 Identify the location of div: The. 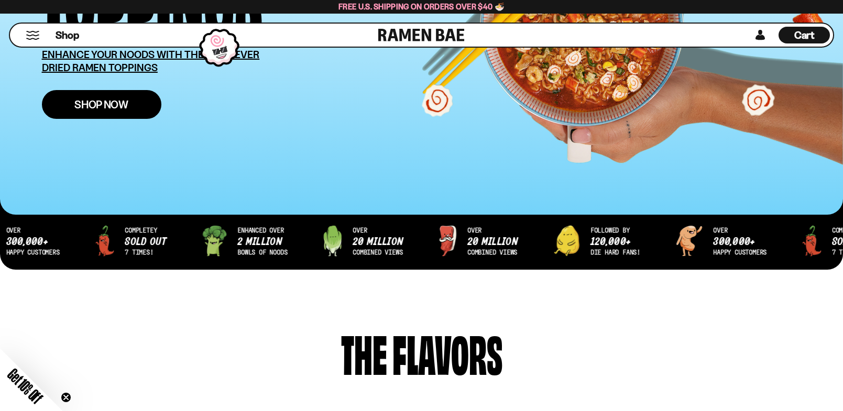
(364, 352).